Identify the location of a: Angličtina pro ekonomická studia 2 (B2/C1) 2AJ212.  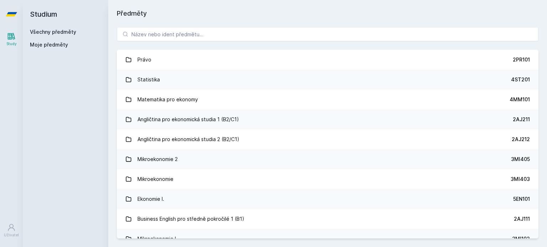
(327, 140).